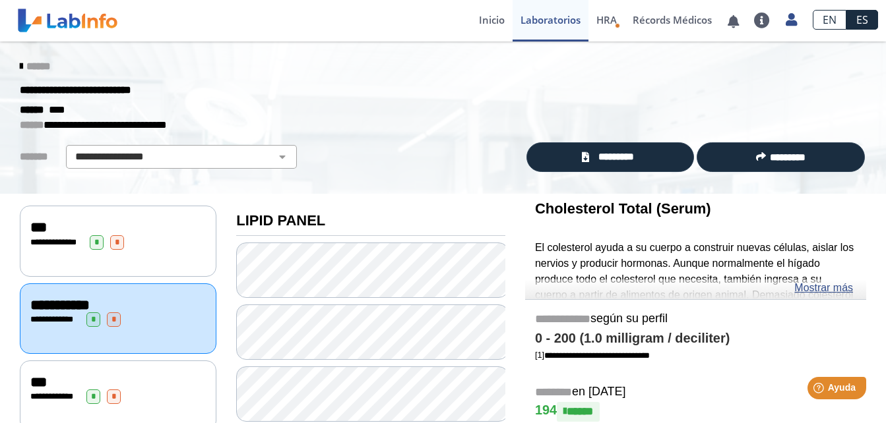 This screenshot has width=886, height=423. I want to click on a: Mostrar más, so click(823, 288).